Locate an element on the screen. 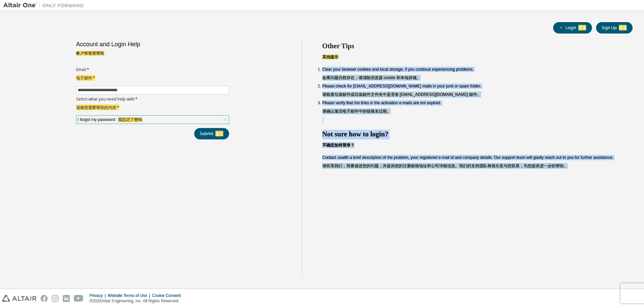 The width and height of the screenshot is (644, 308). button: Login 登录 is located at coordinates (572, 28).